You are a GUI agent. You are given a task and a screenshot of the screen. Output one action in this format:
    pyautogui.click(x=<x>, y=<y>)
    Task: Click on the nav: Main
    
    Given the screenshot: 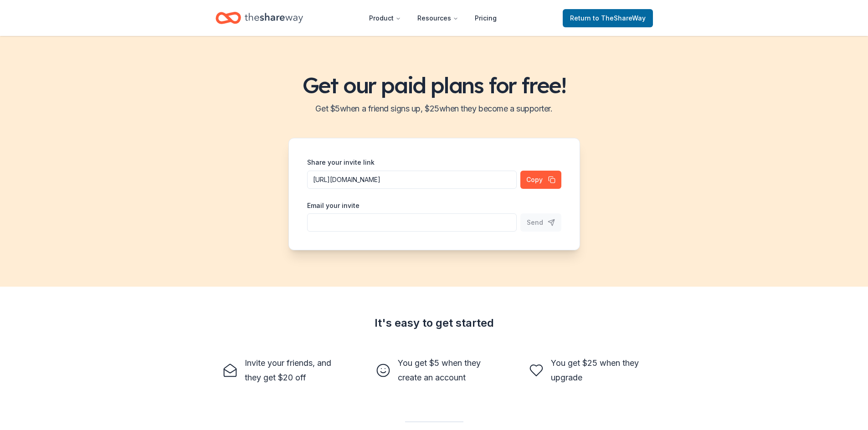 What is the action you would take?
    pyautogui.click(x=432, y=17)
    